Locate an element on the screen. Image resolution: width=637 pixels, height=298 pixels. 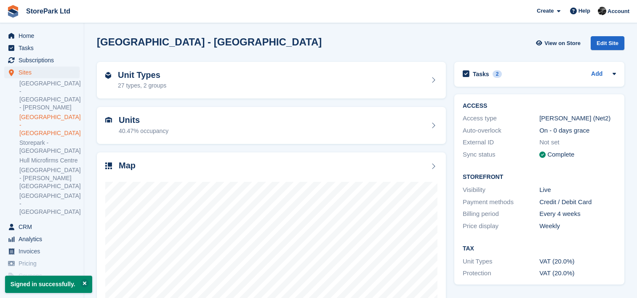
div: Payment methods is located at coordinates (501, 202).